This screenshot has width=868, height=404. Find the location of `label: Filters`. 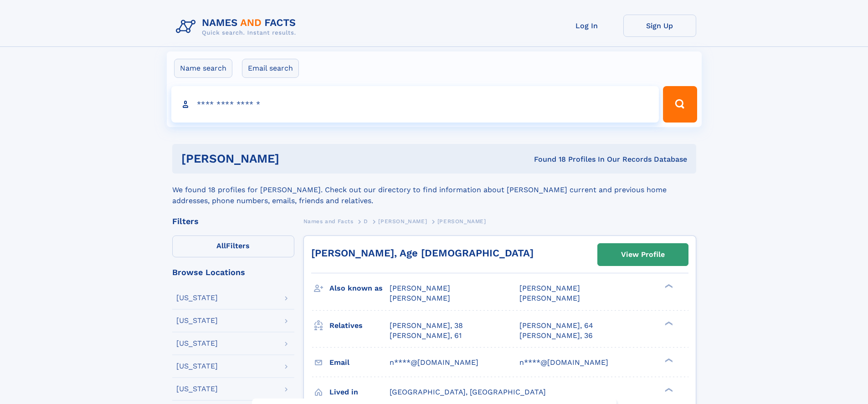

label: Filters is located at coordinates (233, 247).